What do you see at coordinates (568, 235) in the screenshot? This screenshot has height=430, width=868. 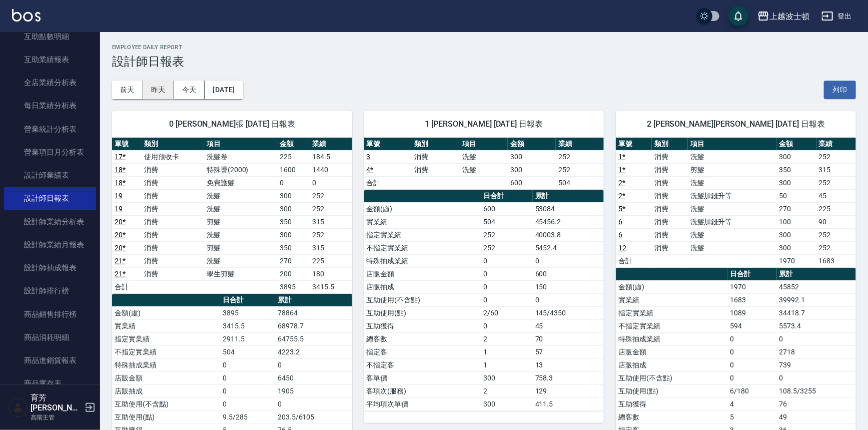 I see `td: 40003.8` at bounding box center [568, 235].